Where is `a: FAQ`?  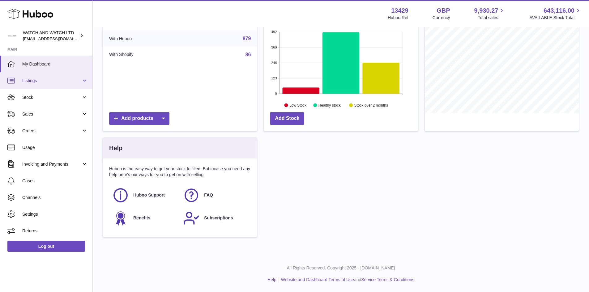 a: FAQ is located at coordinates (215, 196).